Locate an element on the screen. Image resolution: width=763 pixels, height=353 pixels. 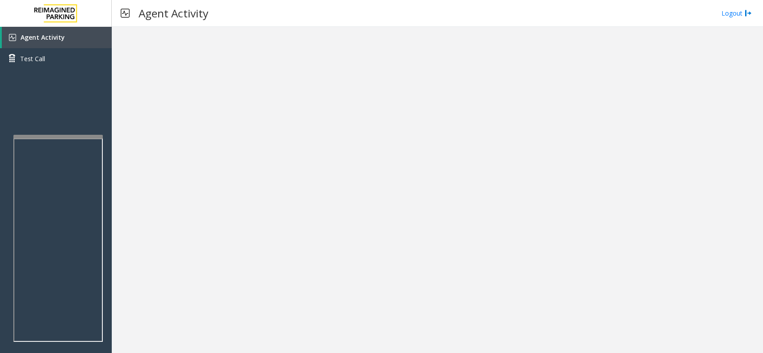
h3: Agent Activity is located at coordinates (173, 13).